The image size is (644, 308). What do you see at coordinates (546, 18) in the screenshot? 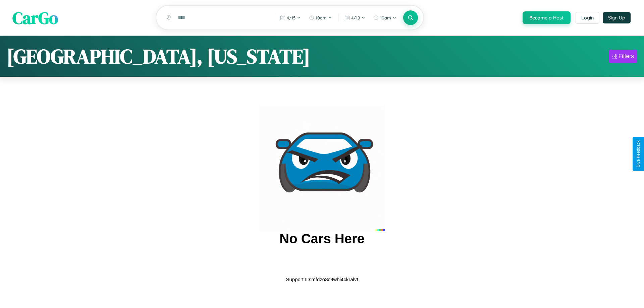
I see `button: Become a Host` at bounding box center [546, 18].